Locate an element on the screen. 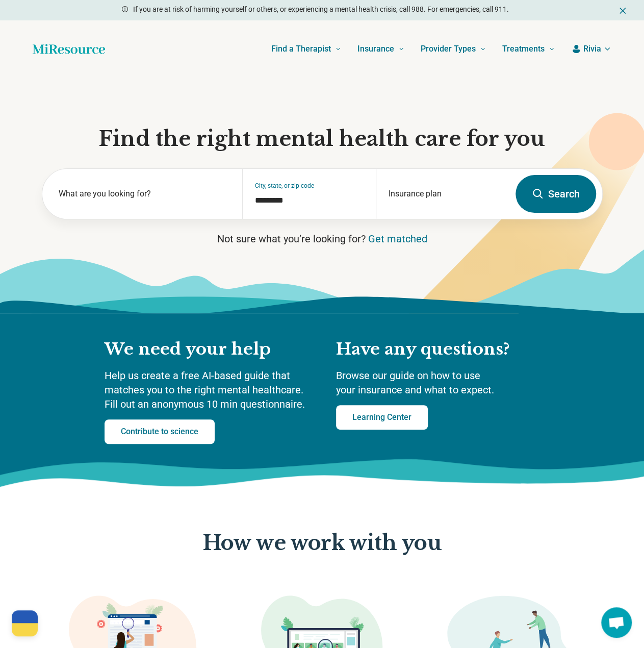  p: Help us create a free AI-based guide that matches you to the right mental healthcare. Fill out an... is located at coordinates (211, 390).